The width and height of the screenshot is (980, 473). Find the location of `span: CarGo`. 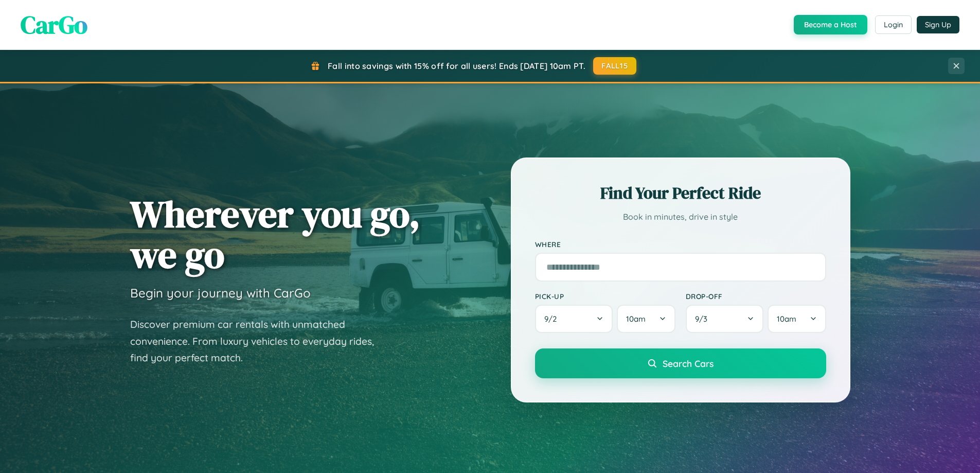

span: CarGo is located at coordinates (54, 25).